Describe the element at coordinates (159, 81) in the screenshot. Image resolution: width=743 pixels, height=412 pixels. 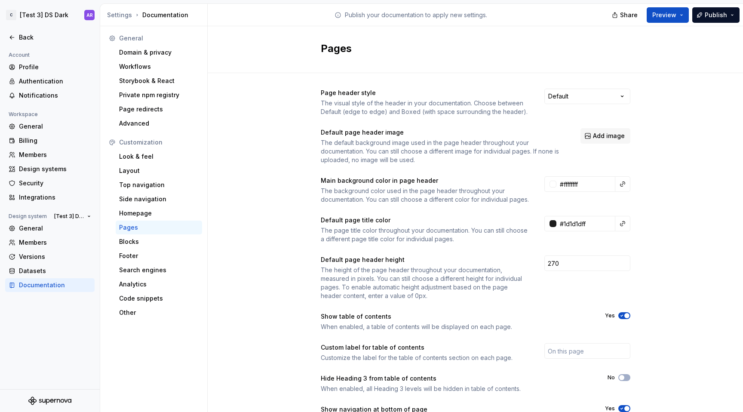
I see `div: Storybook & React` at that location.